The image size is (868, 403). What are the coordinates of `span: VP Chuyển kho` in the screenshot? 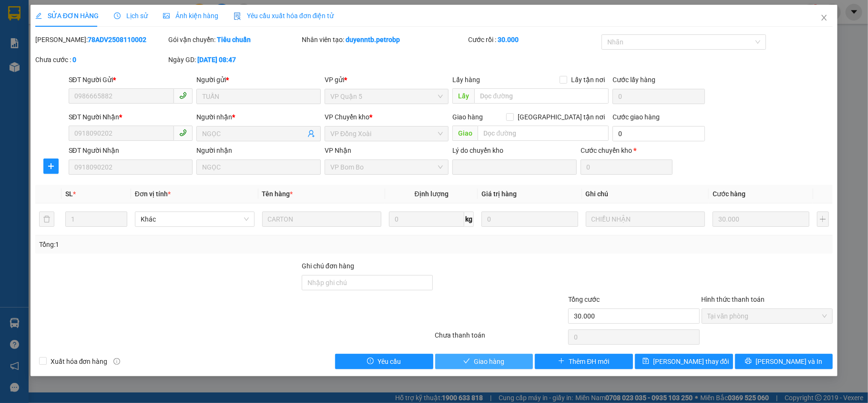 It's located at (347, 117).